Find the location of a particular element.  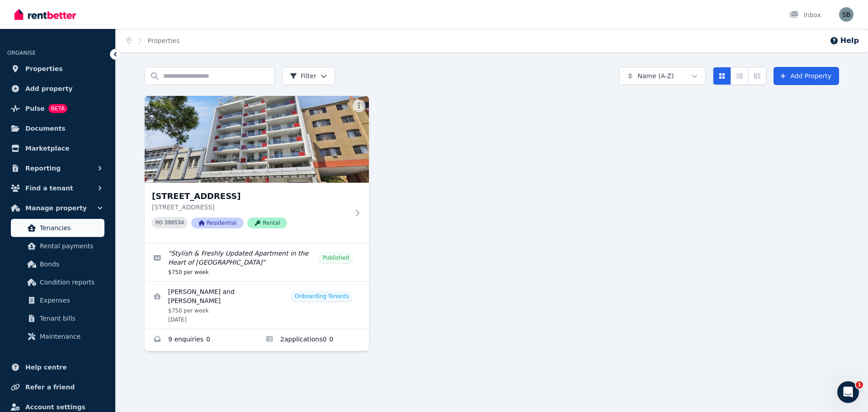

span: Manage property is located at coordinates (56, 208).